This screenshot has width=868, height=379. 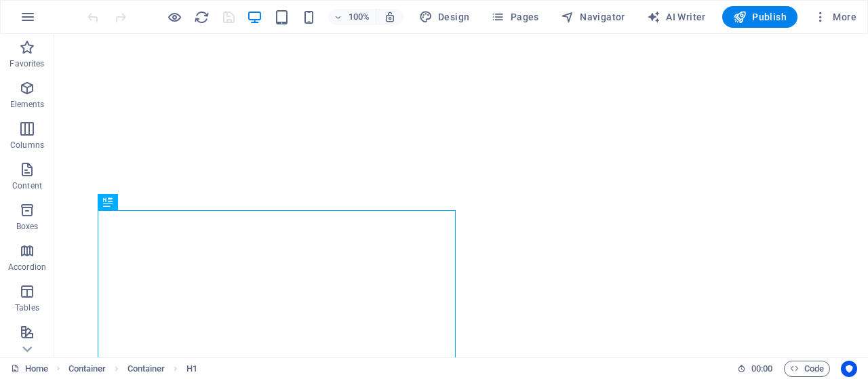 I want to click on h6: 100%, so click(x=359, y=17).